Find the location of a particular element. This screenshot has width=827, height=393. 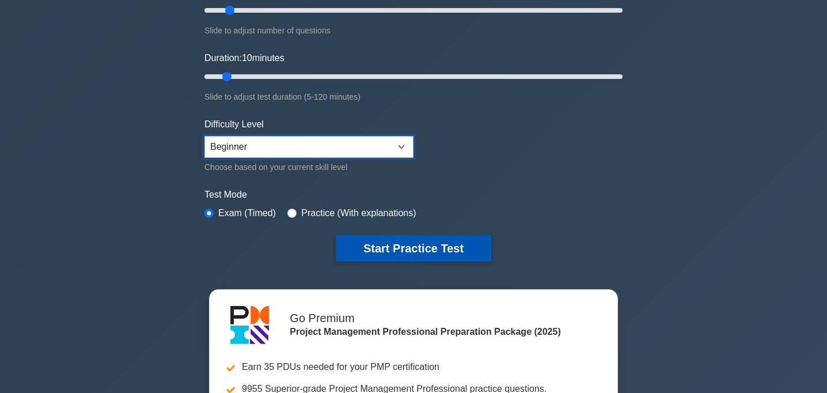

label: Duration: minutes is located at coordinates (244, 58).